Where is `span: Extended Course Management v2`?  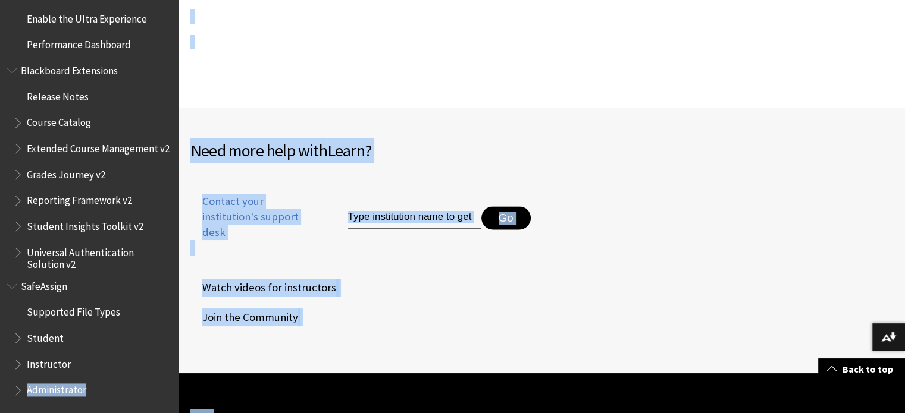
span: Extended Course Management v2 is located at coordinates (98, 146).